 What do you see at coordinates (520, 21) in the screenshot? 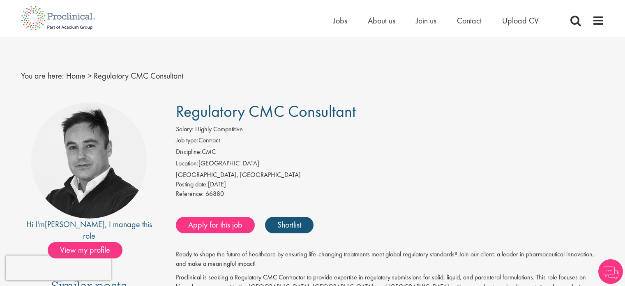
I see `span: Upload CV` at bounding box center [520, 21].